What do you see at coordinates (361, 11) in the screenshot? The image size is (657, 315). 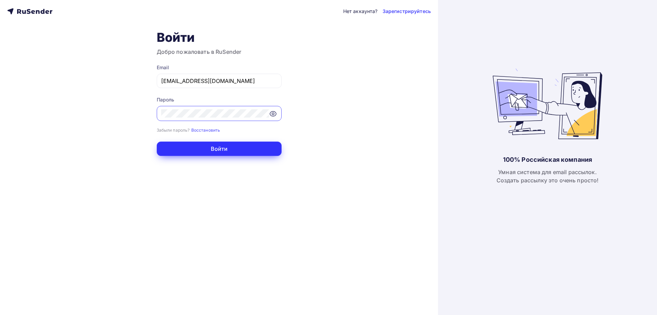 I see `div: Нет аккаунта?` at bounding box center [361, 11].